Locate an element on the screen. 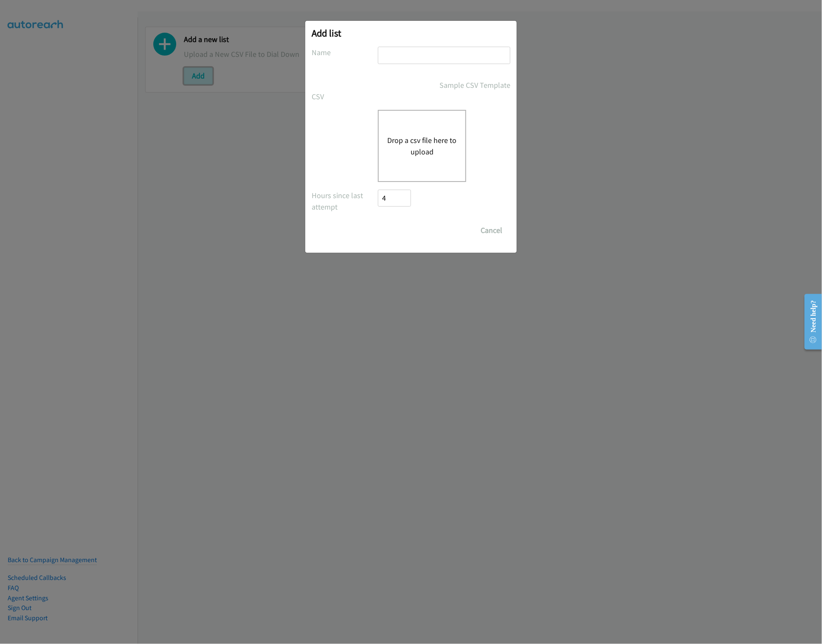 This screenshot has width=822, height=644. a: Sample CSV Template is located at coordinates (475, 85).